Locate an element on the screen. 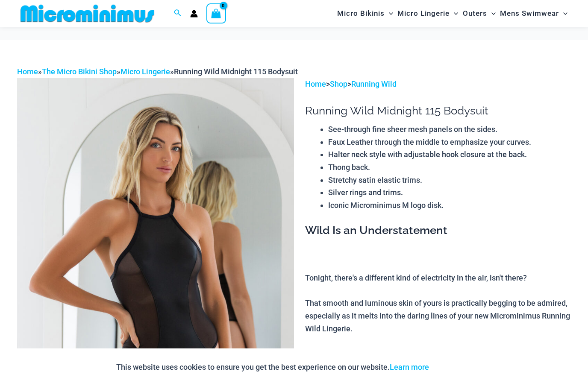 The height and width of the screenshot is (386, 588). span: Micro Bikinis is located at coordinates (361, 13).